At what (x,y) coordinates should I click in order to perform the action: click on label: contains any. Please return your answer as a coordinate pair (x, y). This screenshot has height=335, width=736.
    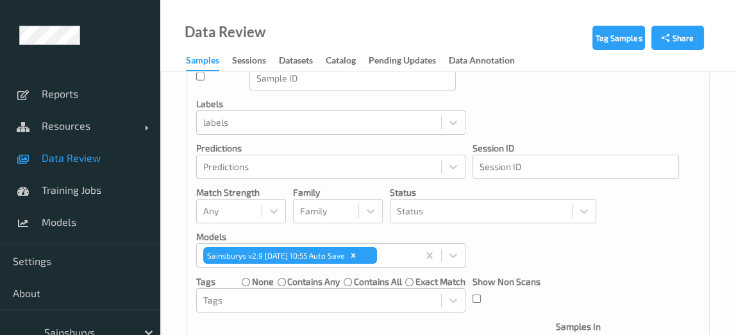
    Looking at the image, I should click on (314, 281).